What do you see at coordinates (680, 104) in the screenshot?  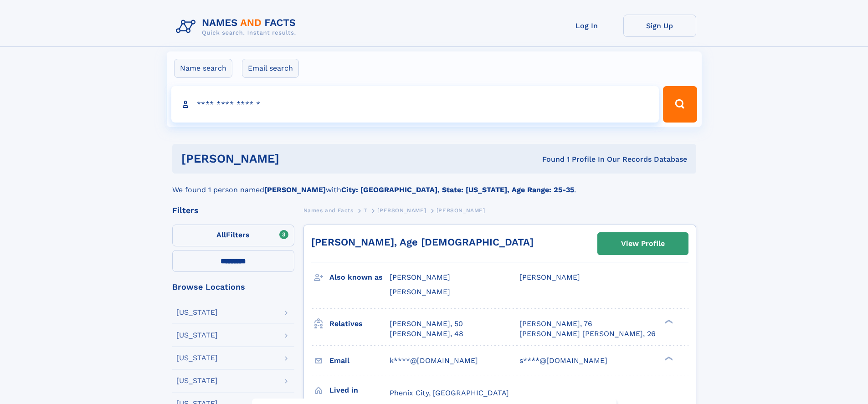 I see `button: Search Button` at bounding box center [680, 104].